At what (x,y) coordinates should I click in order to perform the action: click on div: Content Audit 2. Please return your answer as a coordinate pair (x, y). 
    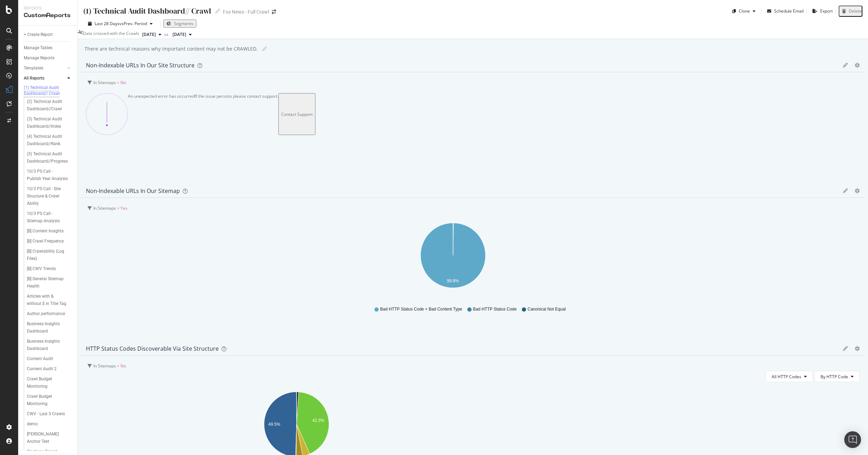
    Looking at the image, I should click on (42, 369).